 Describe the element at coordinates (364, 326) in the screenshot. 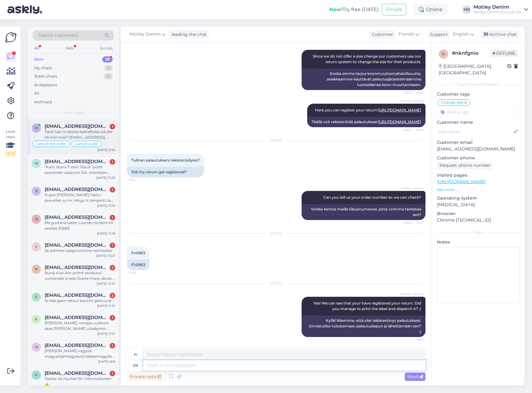

I see `div: Kyllä! Näemme, että olet rekisteröinyt palautuksesi. Onnistuitko tulostamaan palautuslapun ja läh...` at that location.